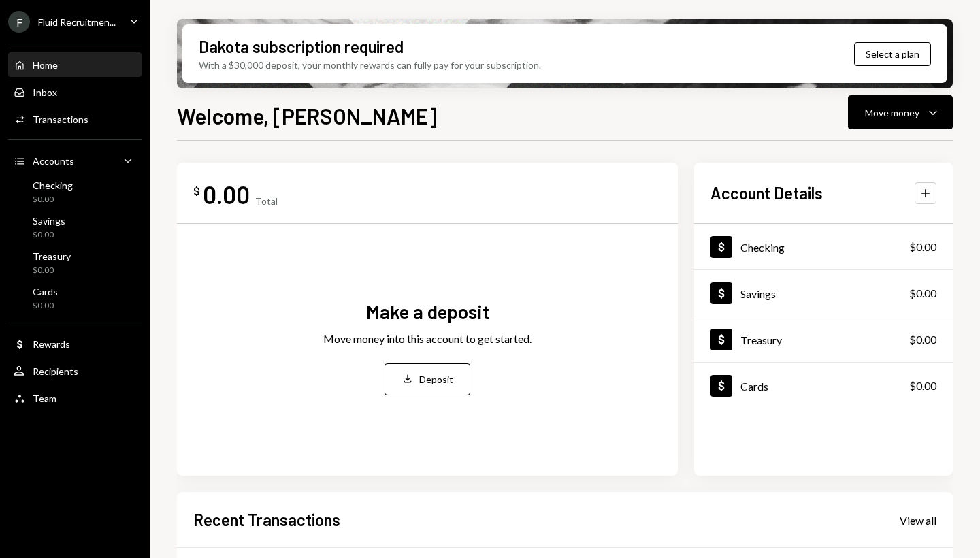 This screenshot has height=558, width=980. I want to click on div: Move money, so click(892, 112).